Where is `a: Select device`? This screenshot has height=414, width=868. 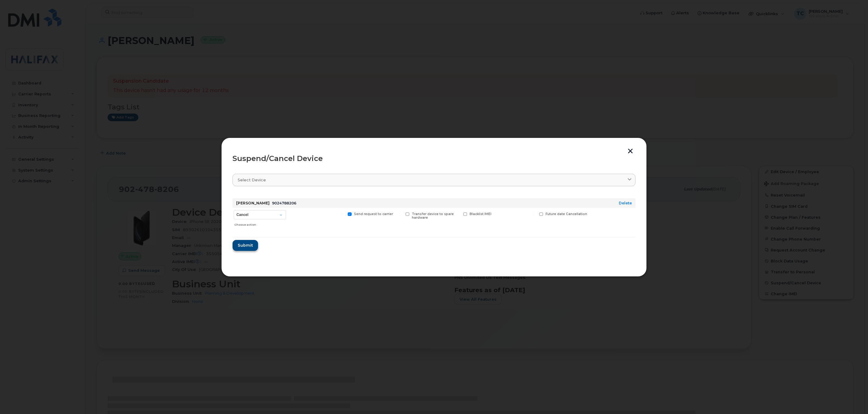
a: Select device is located at coordinates (434, 180).